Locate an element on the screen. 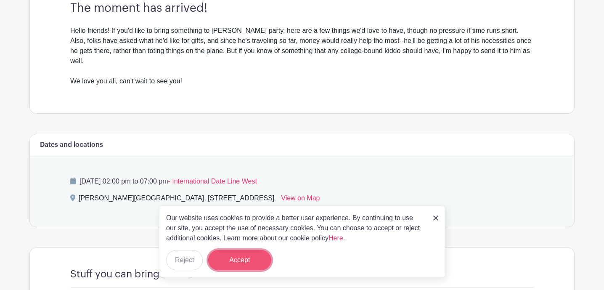 The width and height of the screenshot is (604, 290). a: Here is located at coordinates (336, 238).